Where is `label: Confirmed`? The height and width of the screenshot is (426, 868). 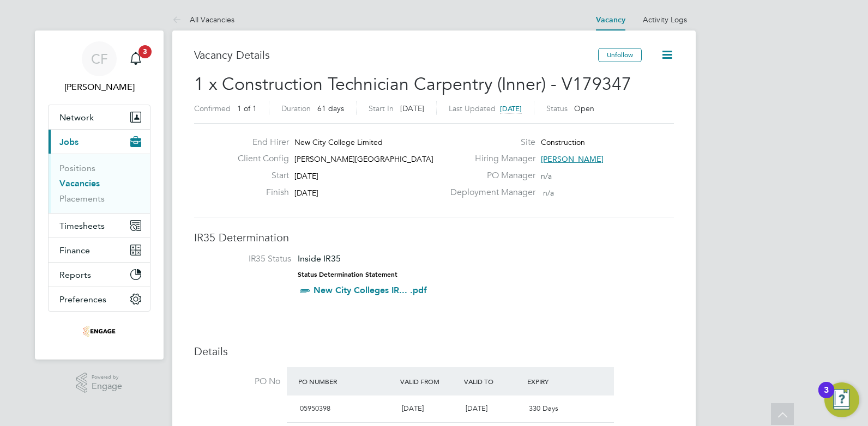 label: Confirmed is located at coordinates (212, 108).